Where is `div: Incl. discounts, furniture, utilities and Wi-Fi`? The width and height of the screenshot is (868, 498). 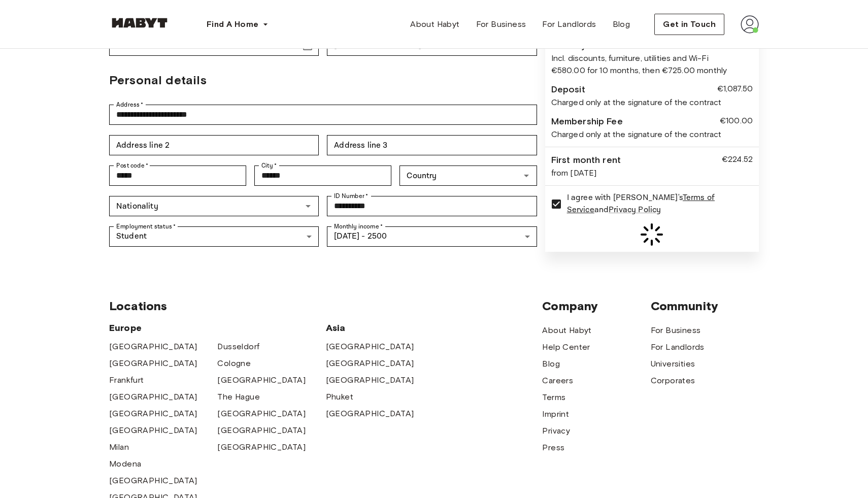 div: Incl. discounts, furniture, utilities and Wi-Fi is located at coordinates (652, 59).